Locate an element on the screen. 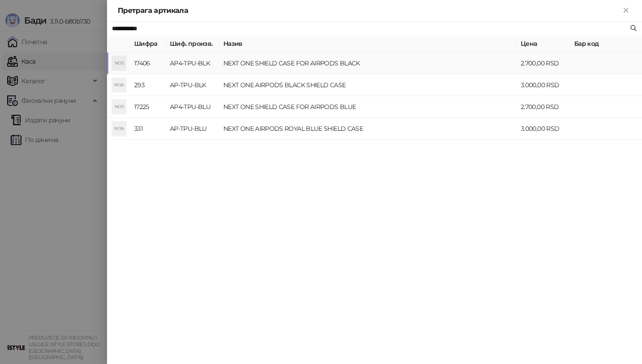 The height and width of the screenshot is (364, 642). td: NEXT ONE AIRPODS ROYAL BLUE SHIELD CASE is located at coordinates (368, 129).